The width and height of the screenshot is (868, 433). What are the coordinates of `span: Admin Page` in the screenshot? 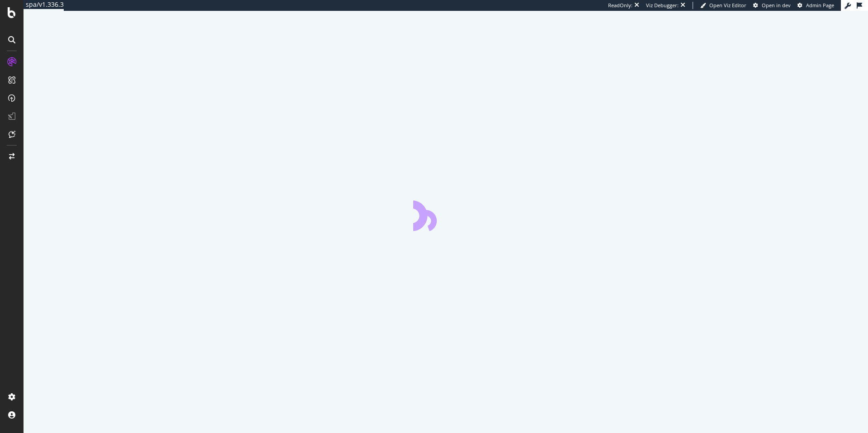 It's located at (820, 5).